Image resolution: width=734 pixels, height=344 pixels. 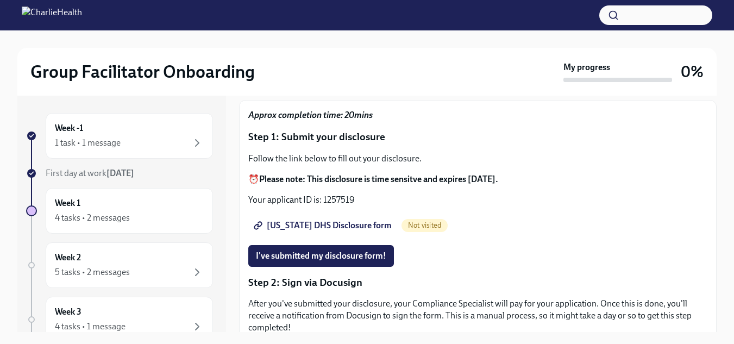 What do you see at coordinates (477, 137) in the screenshot?
I see `p: Step 1: Submit your disclosure` at bounding box center [477, 137].